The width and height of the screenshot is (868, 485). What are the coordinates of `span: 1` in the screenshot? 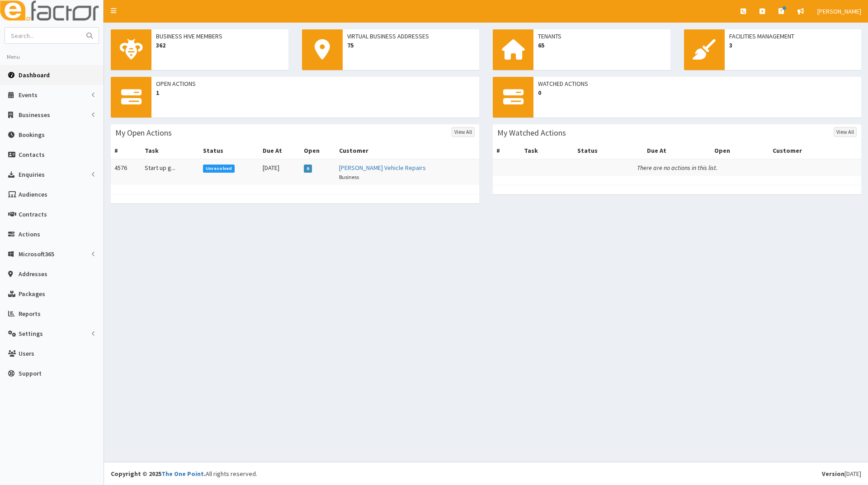 It's located at (315, 92).